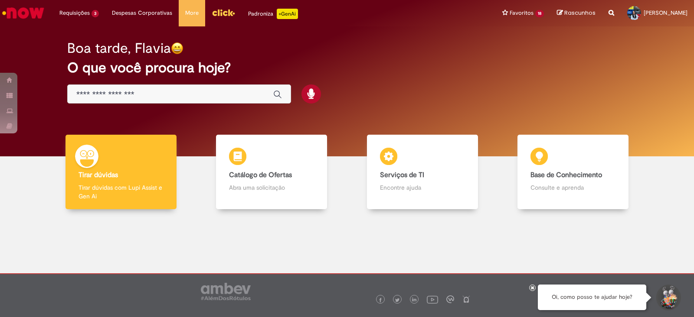 The height and width of the screenshot is (317, 694). What do you see at coordinates (192, 13) in the screenshot?
I see `span: More` at bounding box center [192, 13].